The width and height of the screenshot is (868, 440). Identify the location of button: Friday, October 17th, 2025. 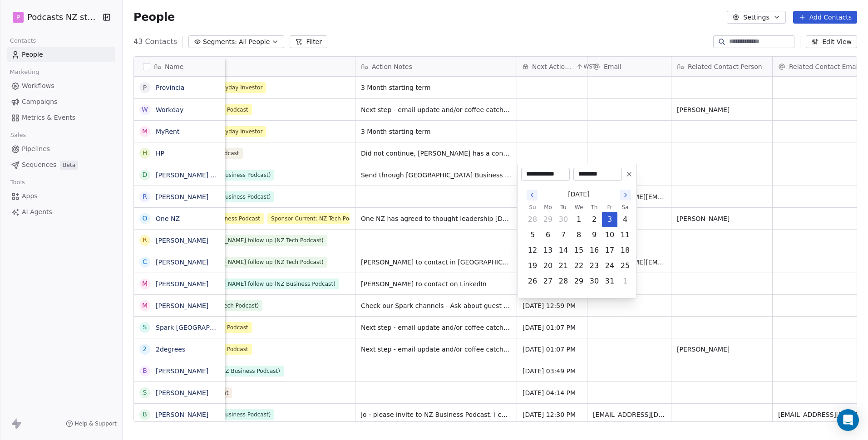
(610, 251).